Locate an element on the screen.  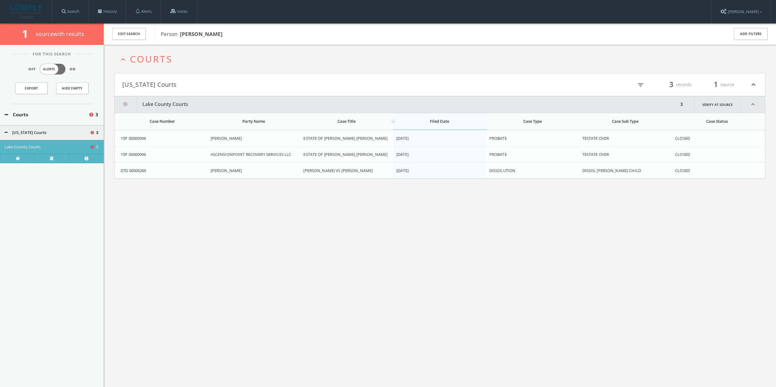
span: On is located at coordinates (73, 69).